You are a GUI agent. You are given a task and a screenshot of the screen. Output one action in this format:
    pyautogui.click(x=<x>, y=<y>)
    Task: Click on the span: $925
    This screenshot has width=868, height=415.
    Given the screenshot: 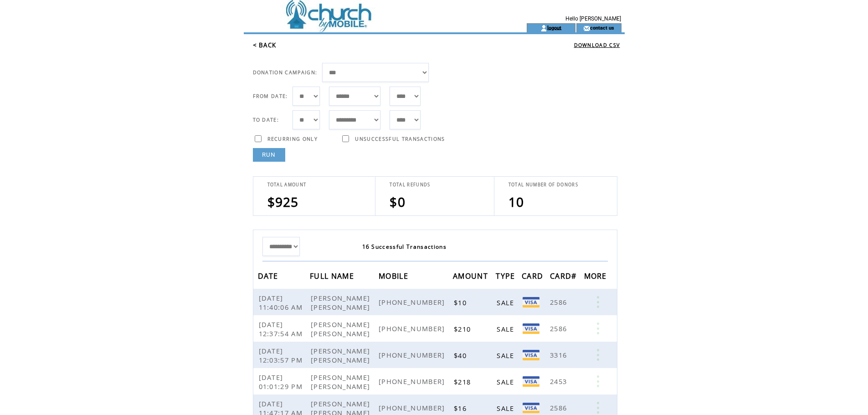 What is the action you would take?
    pyautogui.click(x=283, y=202)
    